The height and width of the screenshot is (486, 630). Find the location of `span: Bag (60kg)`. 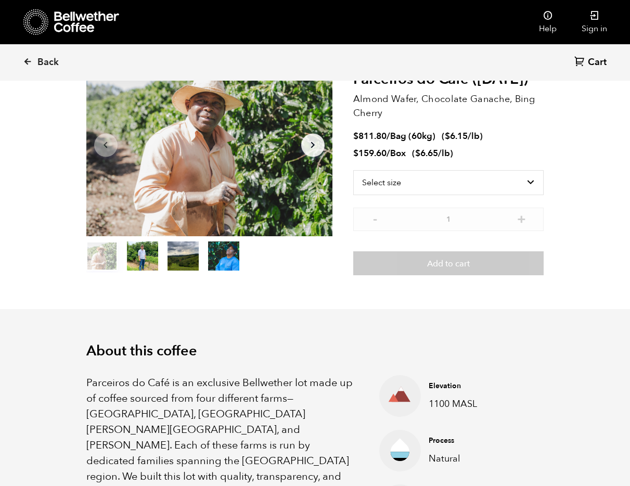

span: Bag (60kg) is located at coordinates (412, 136).